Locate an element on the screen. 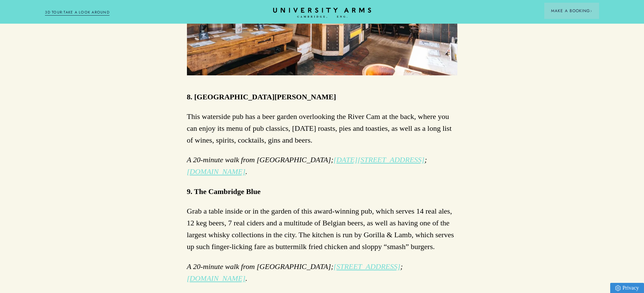  p: Grab a table inside or in the garden of this award-winning pub, which serves 14 real ales, 12 keg... is located at coordinates (322, 229).